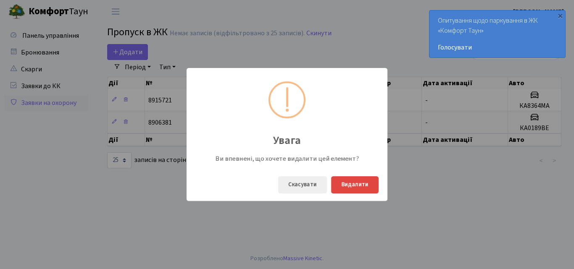 This screenshot has width=574, height=269. Describe the element at coordinates (497, 47) in the screenshot. I see `a: Голосувати` at that location.